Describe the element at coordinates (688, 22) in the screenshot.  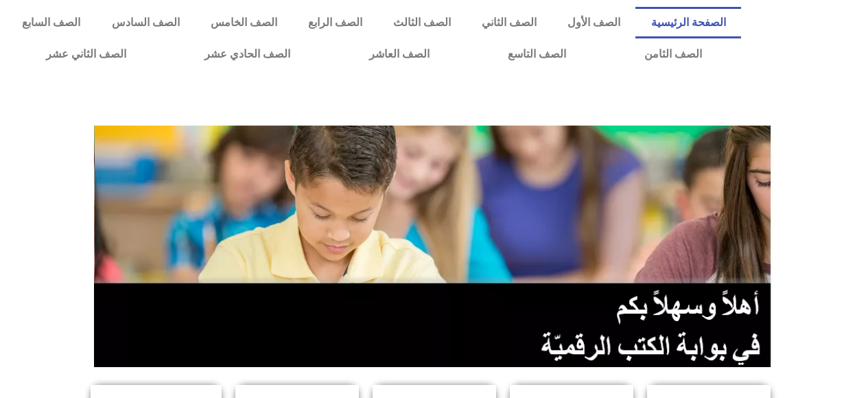
I see `a: الصفحة الرئيسية` at that location.